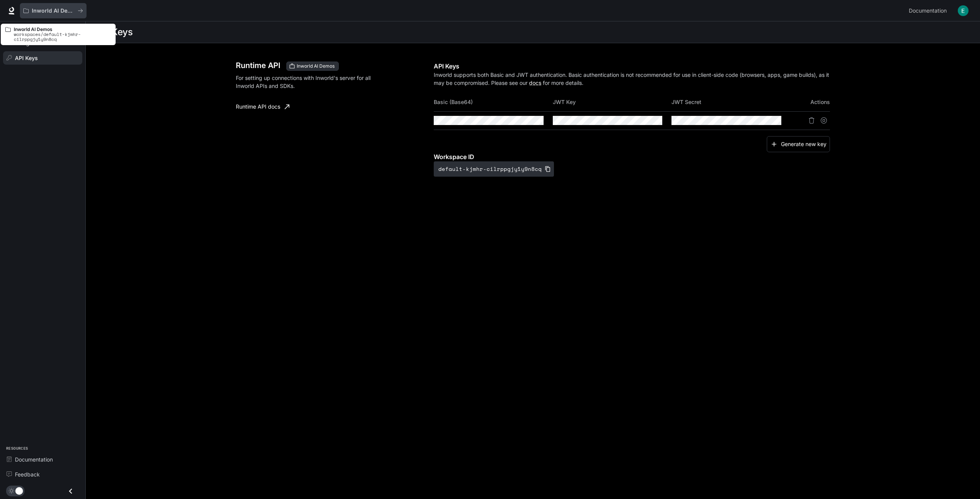 The width and height of the screenshot is (980, 499). What do you see at coordinates (316, 66) in the screenshot?
I see `span: Inworld AI Demos` at bounding box center [316, 66].